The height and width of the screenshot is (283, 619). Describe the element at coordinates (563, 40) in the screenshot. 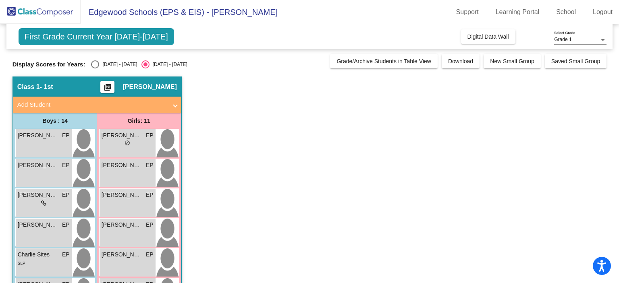

I see `span: Grade 1` at that location.